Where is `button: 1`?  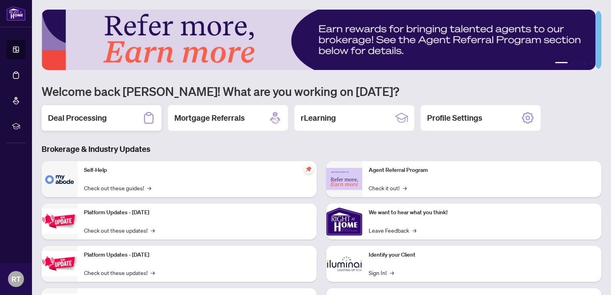
button: 1 is located at coordinates (562, 64).